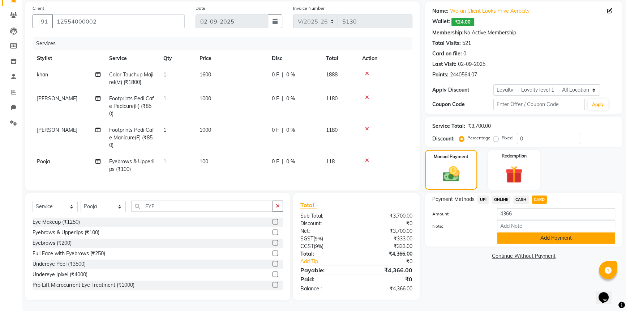  I want to click on div: Net:, so click(326, 231).